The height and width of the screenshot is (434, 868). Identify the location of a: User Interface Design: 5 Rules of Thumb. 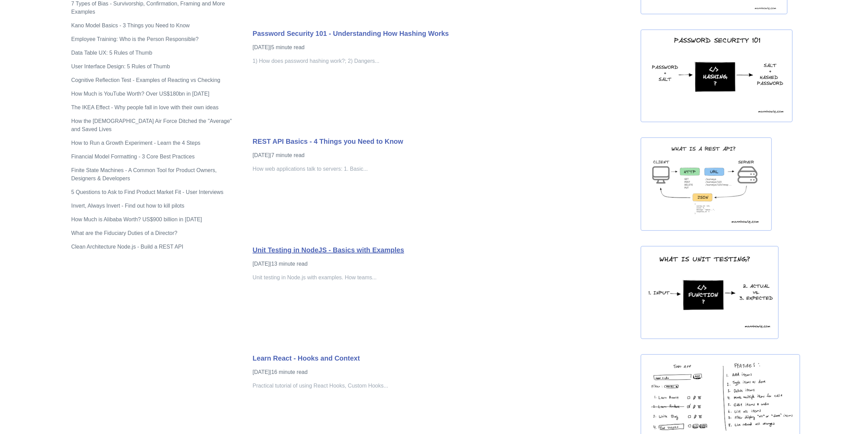
(121, 66).